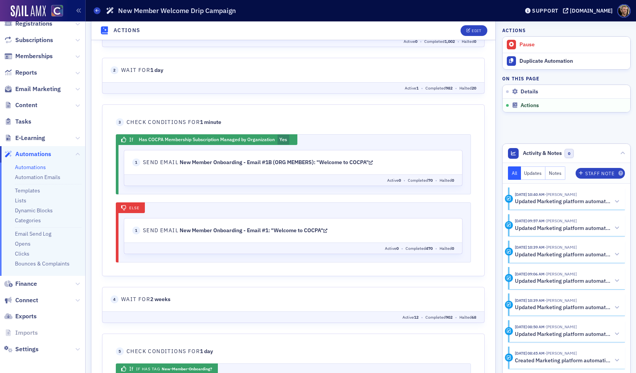 The height and width of the screenshot is (373, 636). What do you see at coordinates (474, 31) in the screenshot?
I see `button: Edit` at bounding box center [474, 31].